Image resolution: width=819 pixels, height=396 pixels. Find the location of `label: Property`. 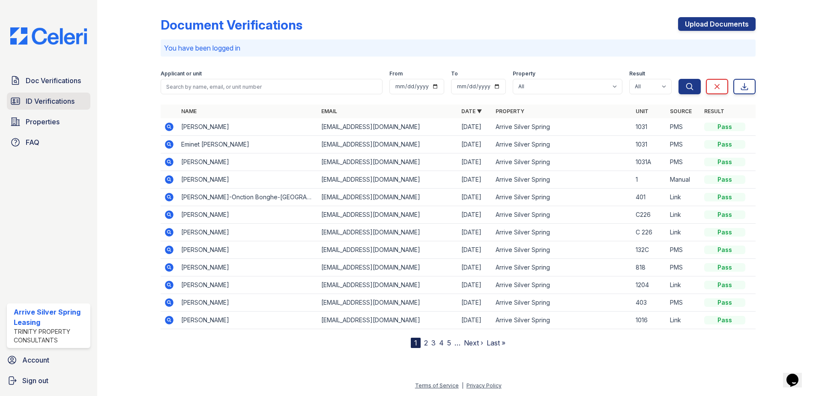

label: Property is located at coordinates (524, 74).